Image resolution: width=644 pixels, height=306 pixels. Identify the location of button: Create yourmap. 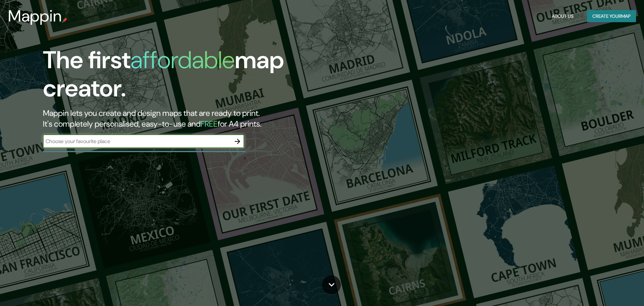
(611, 16).